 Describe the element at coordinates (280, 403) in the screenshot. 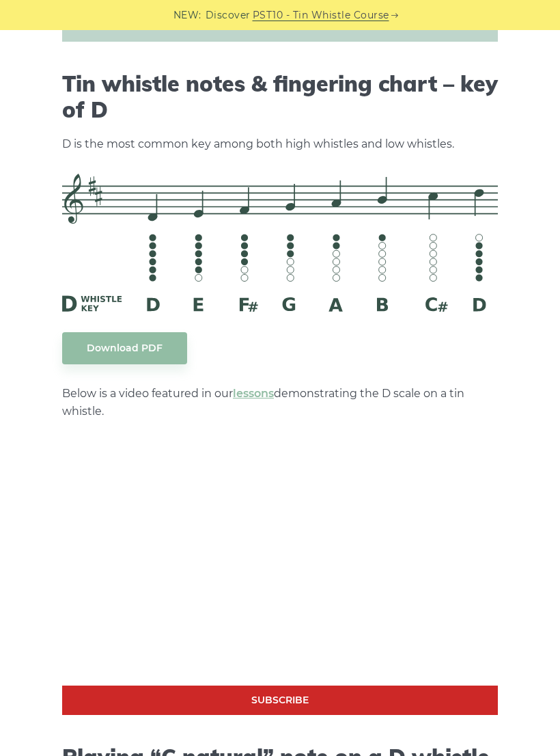

I see `p: Below is a video featured in our demonstrating the D scale on a tin whistle.` at that location.